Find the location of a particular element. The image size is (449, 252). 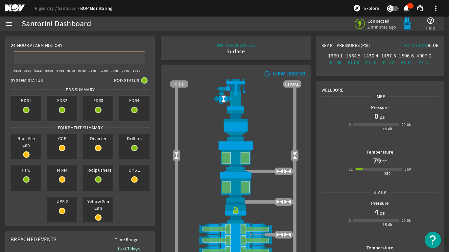

span: Mixer is located at coordinates (62, 170).